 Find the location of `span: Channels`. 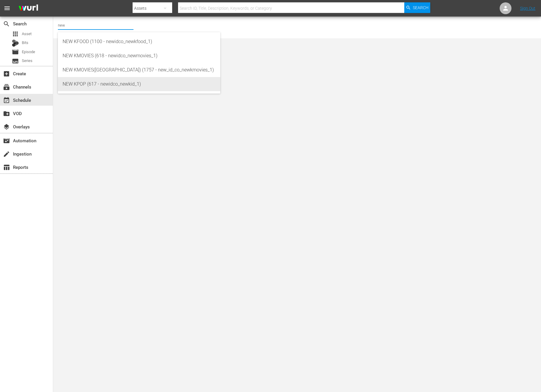

span: Channels is located at coordinates (7, 87).